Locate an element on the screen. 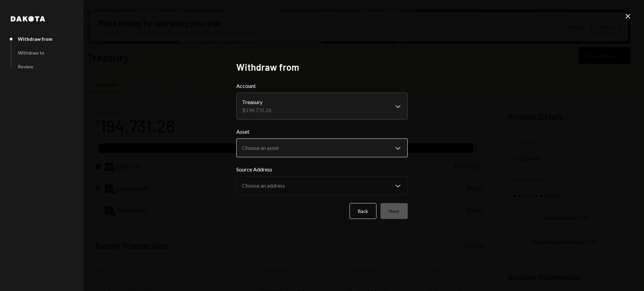 This screenshot has width=644, height=291. h2: Withdraw from is located at coordinates (322, 67).